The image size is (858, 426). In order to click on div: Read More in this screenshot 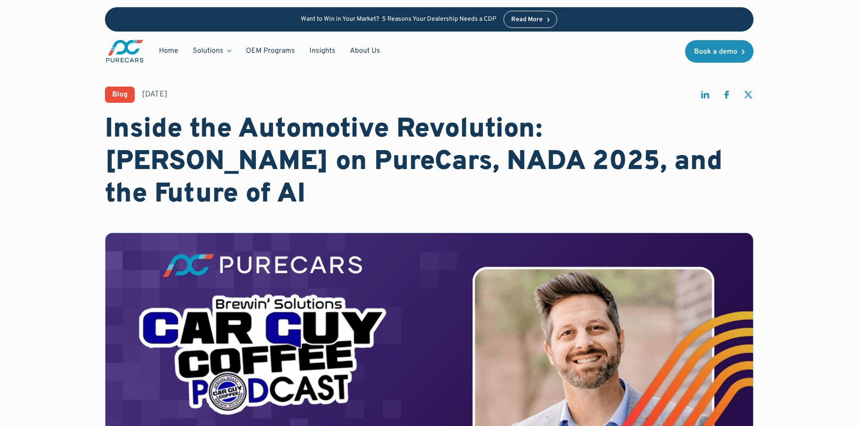, I will do `click(527, 20)`.